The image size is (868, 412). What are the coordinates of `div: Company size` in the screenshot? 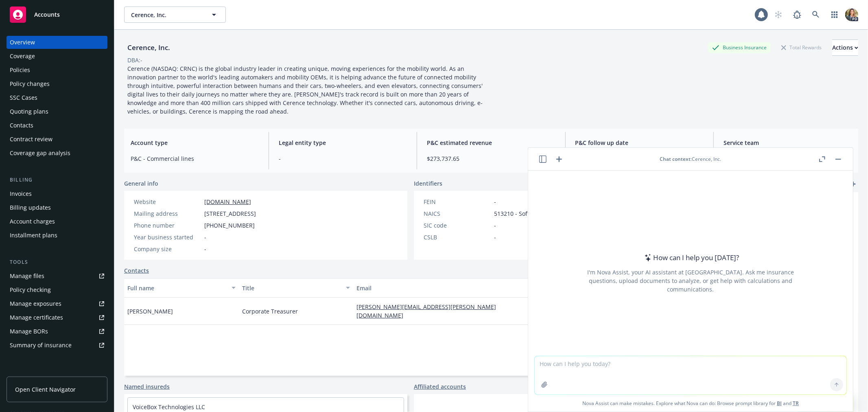 It's located at (167, 249).